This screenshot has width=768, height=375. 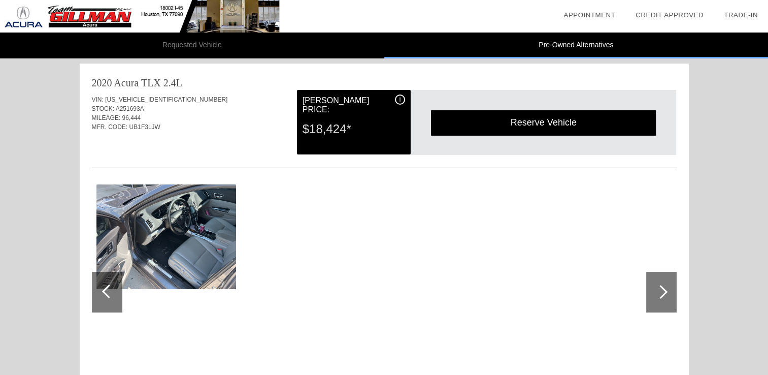 I want to click on a: Credit Approved, so click(x=670, y=15).